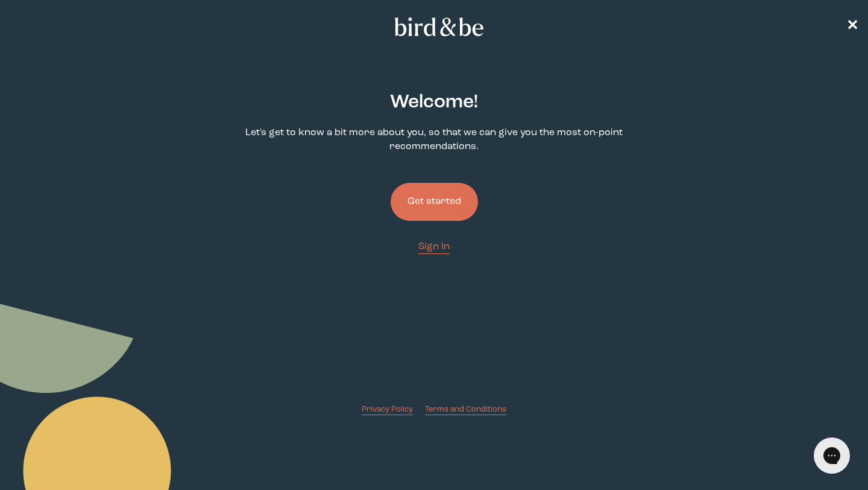 This screenshot has width=868, height=490. Describe the element at coordinates (434, 247) in the screenshot. I see `a: Sign In` at that location.